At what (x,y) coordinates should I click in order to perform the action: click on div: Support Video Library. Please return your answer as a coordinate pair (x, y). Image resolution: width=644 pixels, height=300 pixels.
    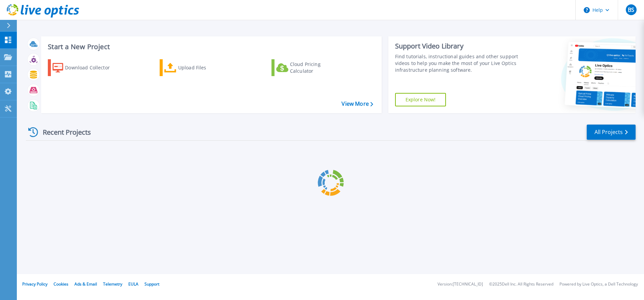
    Looking at the image, I should click on (458, 46).